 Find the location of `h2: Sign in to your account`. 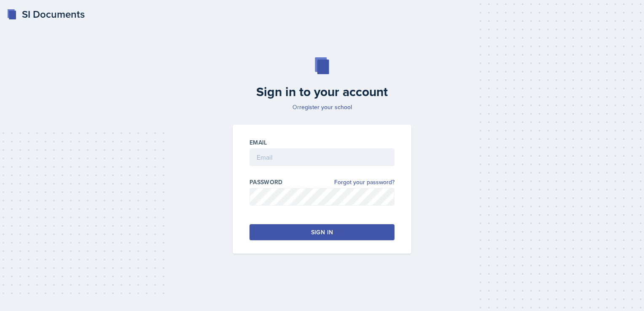

h2: Sign in to your account is located at coordinates (322, 92).